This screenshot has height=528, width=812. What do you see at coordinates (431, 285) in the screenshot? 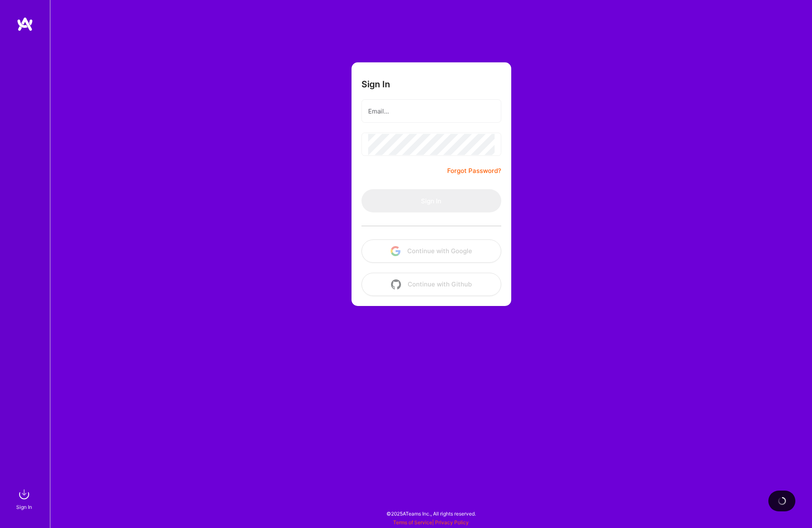
I see `button: Continue with Github` at bounding box center [431, 285].